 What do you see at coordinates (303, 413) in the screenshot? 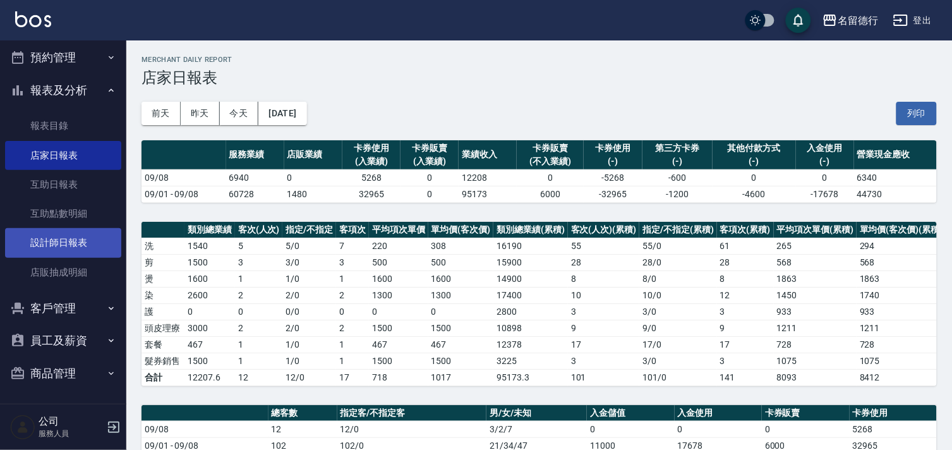
I see `th: 總客數` at bounding box center [303, 413].